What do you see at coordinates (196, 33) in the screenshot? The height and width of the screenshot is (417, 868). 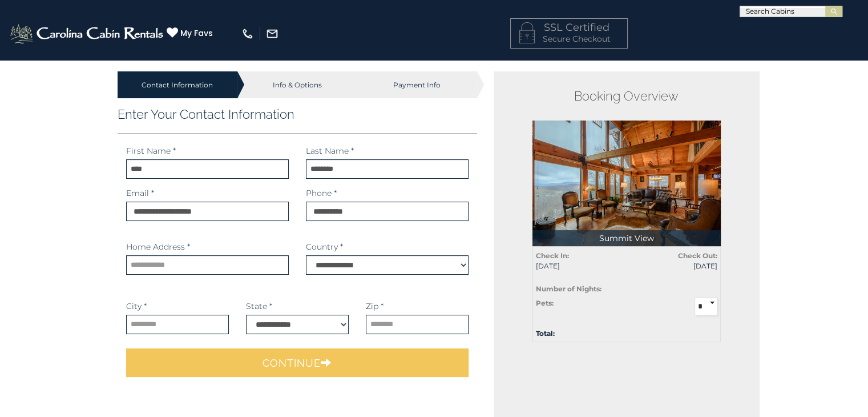 I see `span: My Favs` at bounding box center [196, 33].